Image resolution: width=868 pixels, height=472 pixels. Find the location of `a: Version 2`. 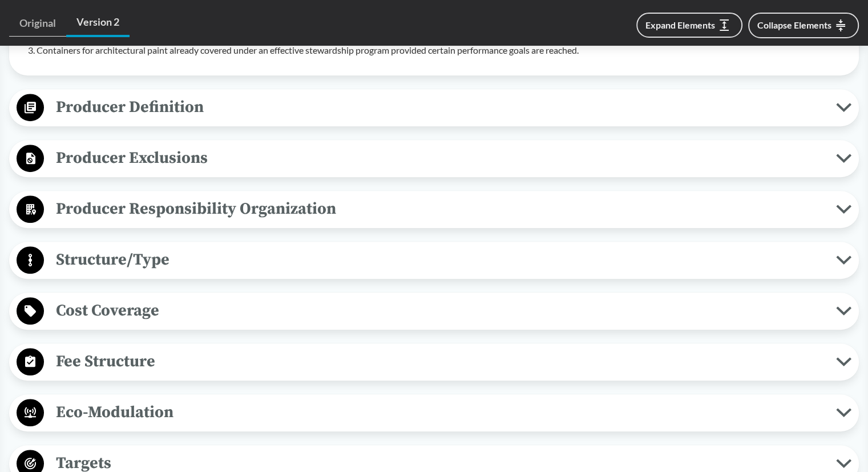

a: Version 2 is located at coordinates (97, 23).